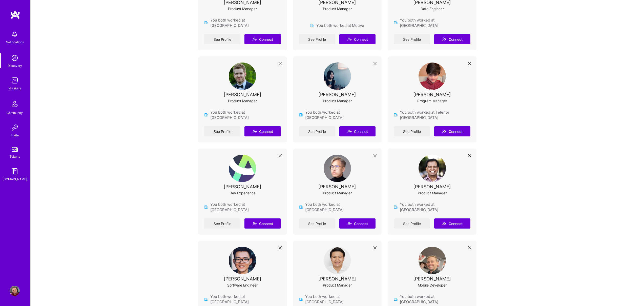 The width and height of the screenshot is (644, 306). What do you see at coordinates (15, 88) in the screenshot?
I see `div: Missions` at bounding box center [15, 88].